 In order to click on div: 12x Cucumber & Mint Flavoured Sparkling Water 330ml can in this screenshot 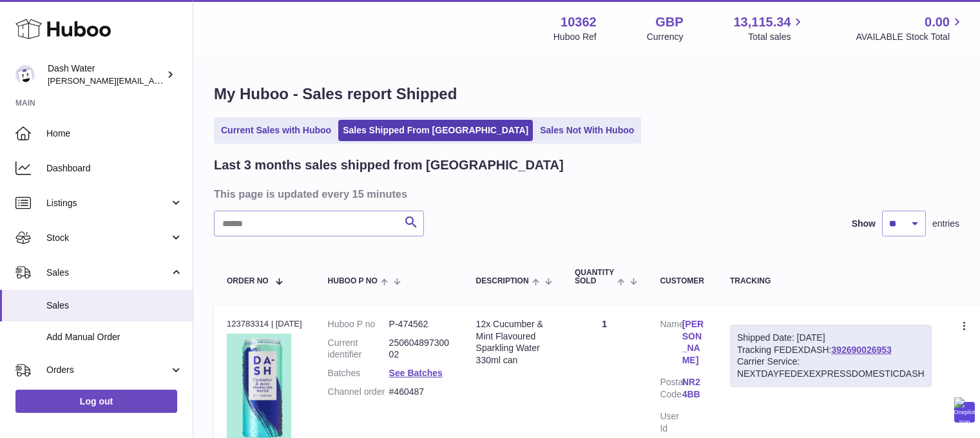, I will do `click(512, 342)`.